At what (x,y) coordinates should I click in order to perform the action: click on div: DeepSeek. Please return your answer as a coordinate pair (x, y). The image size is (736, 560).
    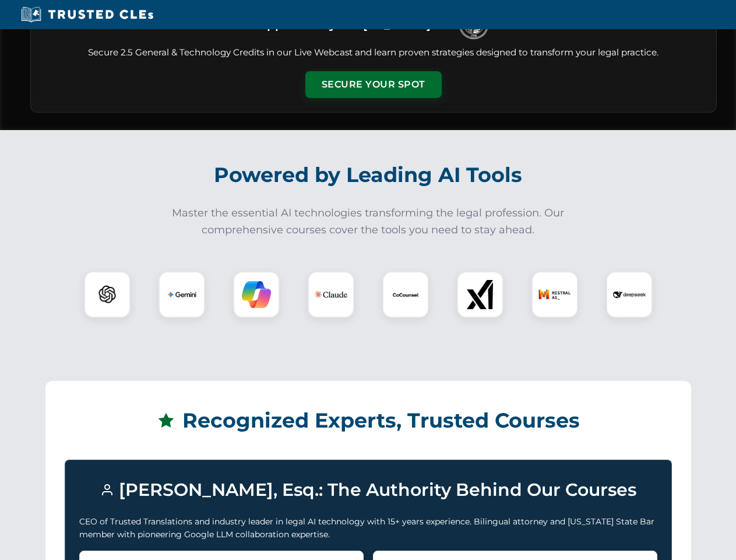
    Looking at the image, I should click on (629, 294).